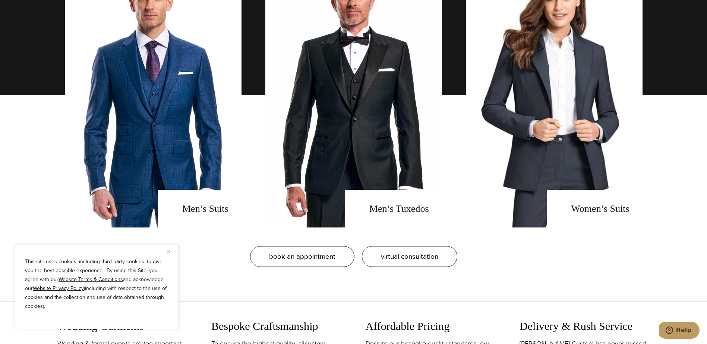 The width and height of the screenshot is (707, 344). What do you see at coordinates (91, 279) in the screenshot?
I see `u: Website Terms & Conditions` at bounding box center [91, 279].